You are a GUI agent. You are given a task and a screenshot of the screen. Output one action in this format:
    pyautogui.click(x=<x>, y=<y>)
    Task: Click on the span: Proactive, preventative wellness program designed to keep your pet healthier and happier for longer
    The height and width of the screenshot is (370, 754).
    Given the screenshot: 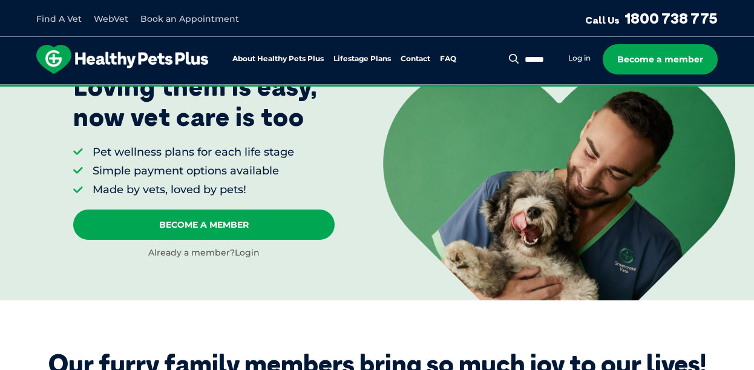 What is the action you would take?
    pyautogui.click(x=377, y=90)
    